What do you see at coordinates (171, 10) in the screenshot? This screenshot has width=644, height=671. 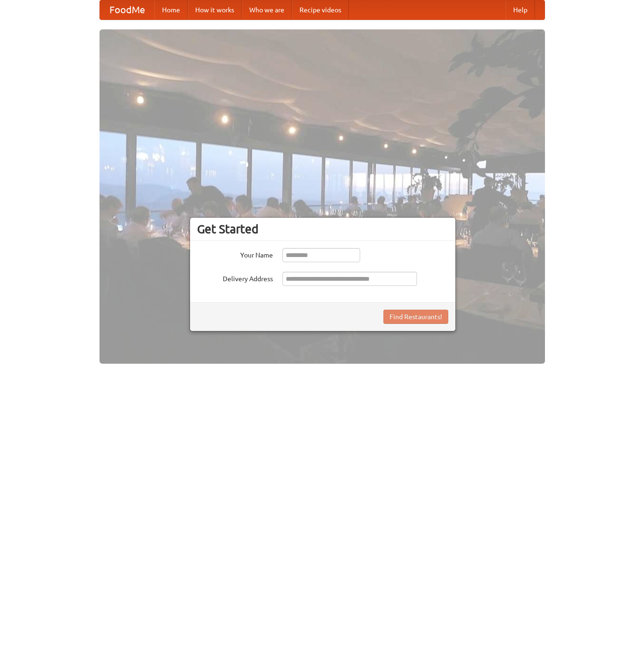 I see `a: Home` at bounding box center [171, 10].